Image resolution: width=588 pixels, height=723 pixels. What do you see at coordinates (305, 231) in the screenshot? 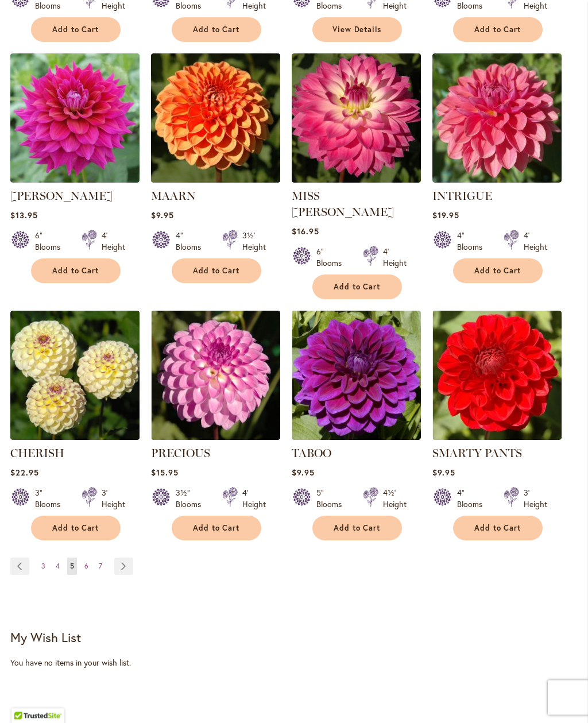
I see `span: $16.95` at bounding box center [305, 231].